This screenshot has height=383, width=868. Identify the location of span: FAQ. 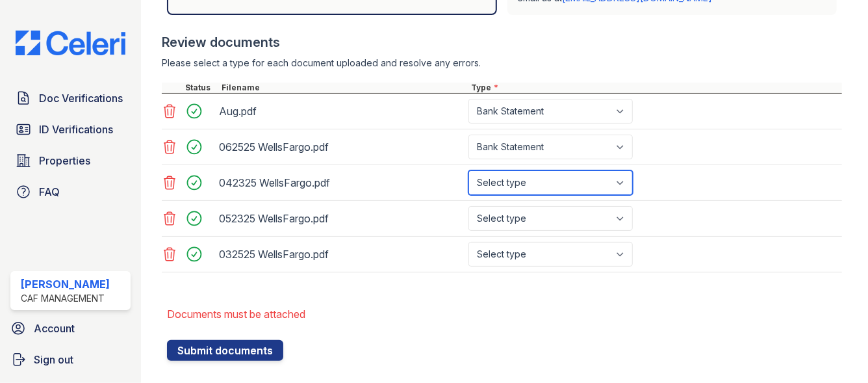
(50, 192).